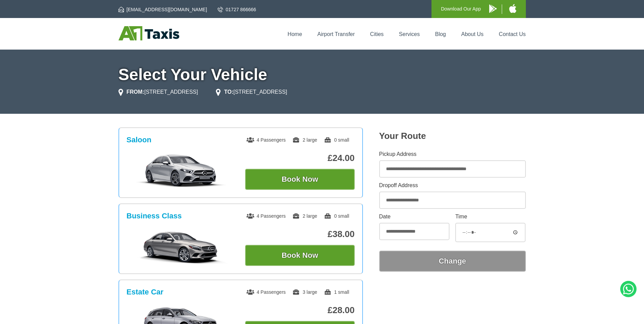  What do you see at coordinates (154, 216) in the screenshot?
I see `h3: Business Class` at bounding box center [154, 216].